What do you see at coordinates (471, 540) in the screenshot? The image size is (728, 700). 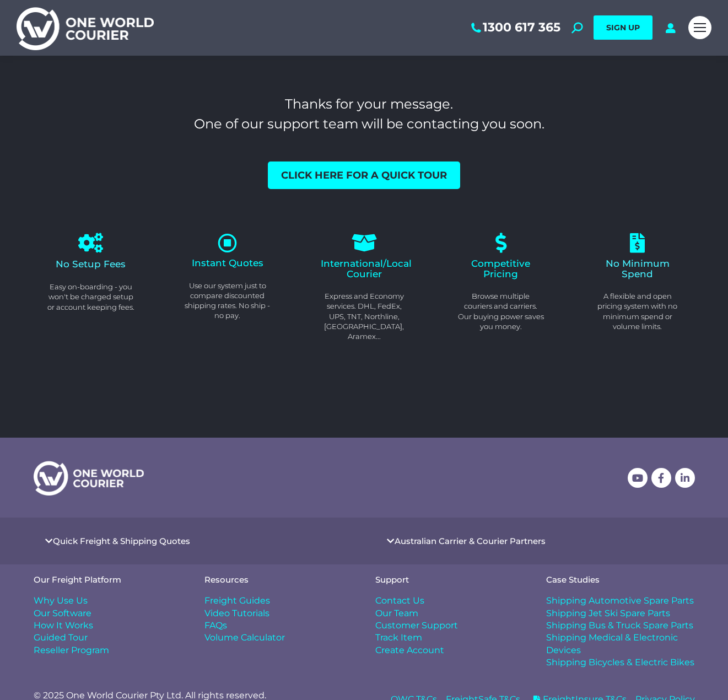 I see `a: Australian Carrier & Courier Partners` at bounding box center [471, 540].